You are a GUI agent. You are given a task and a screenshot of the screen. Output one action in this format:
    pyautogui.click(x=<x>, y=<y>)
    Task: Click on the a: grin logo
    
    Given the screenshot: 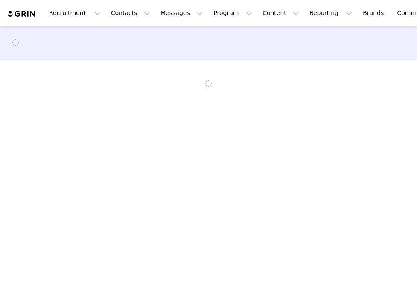 What is the action you would take?
    pyautogui.click(x=22, y=14)
    